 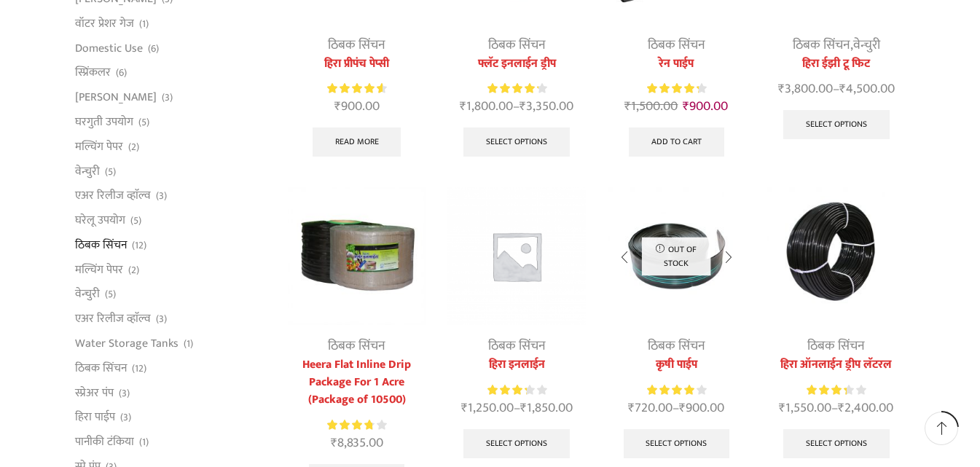 What do you see at coordinates (676, 142) in the screenshot?
I see `a: Add to cart: “रेन पाईप”` at bounding box center [676, 142].